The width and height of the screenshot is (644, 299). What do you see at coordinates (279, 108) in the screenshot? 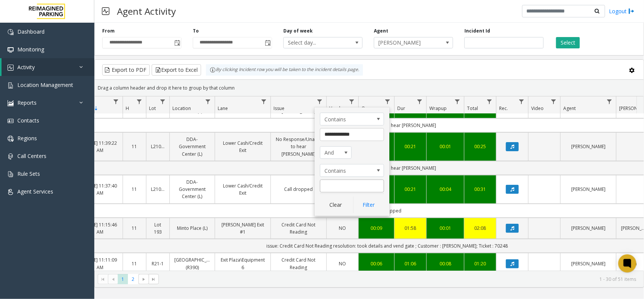
I see `span: Issue` at bounding box center [279, 108].